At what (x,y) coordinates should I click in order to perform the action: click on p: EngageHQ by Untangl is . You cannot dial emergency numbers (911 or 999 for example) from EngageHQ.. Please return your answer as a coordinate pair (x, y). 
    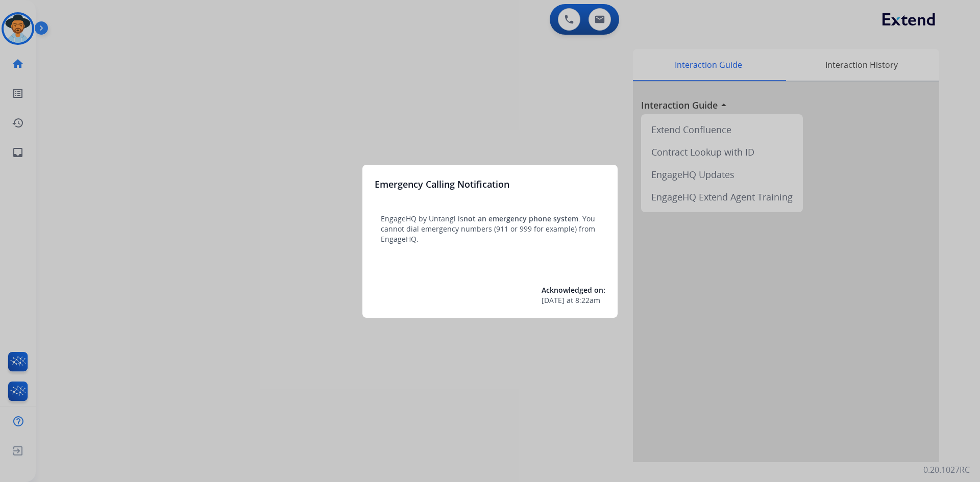
    Looking at the image, I should click on (490, 229).